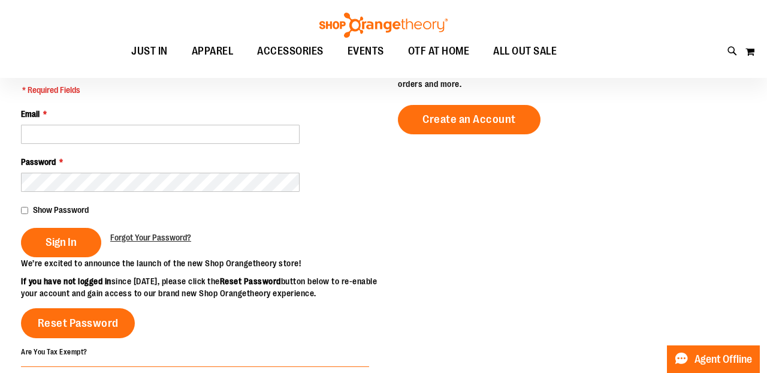 The image size is (767, 373). What do you see at coordinates (213, 51) in the screenshot?
I see `span: APPAREL` at bounding box center [213, 51].